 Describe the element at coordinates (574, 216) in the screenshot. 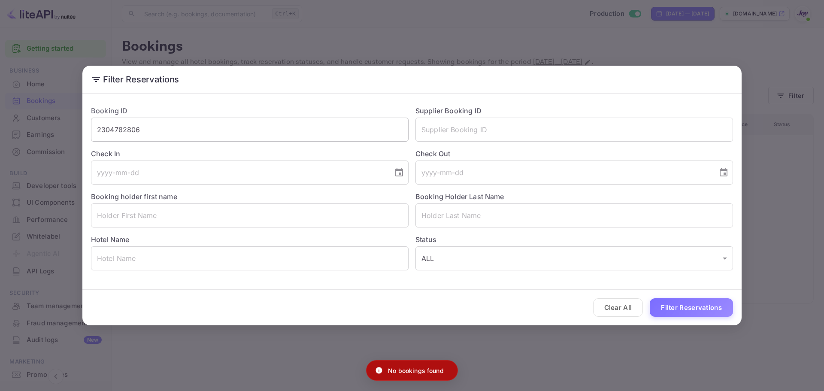

I see `input: Holder Last Name` at that location.